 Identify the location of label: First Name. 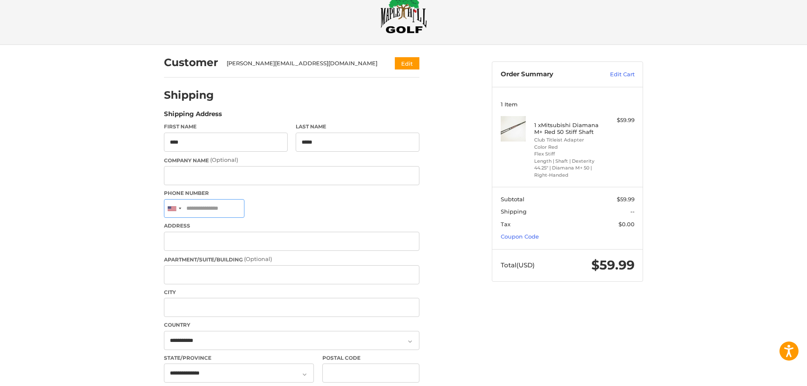
(226, 127).